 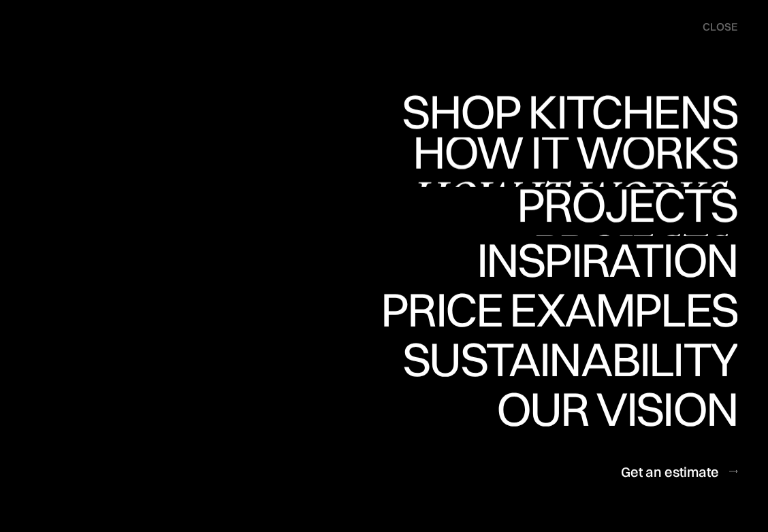 What do you see at coordinates (713, 27) in the screenshot?
I see `div: menu` at bounding box center [713, 27].